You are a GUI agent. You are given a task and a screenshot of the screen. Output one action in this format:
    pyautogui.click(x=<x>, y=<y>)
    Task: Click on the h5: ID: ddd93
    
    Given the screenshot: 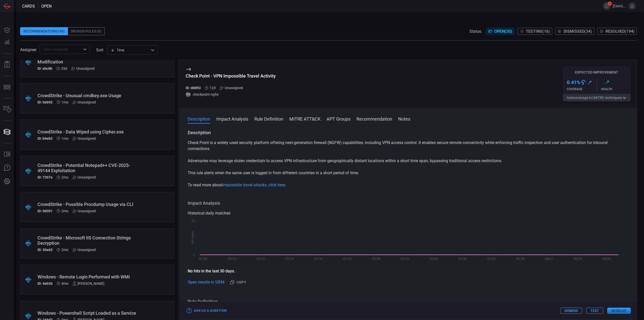 What is the action you would take?
    pyautogui.click(x=193, y=88)
    